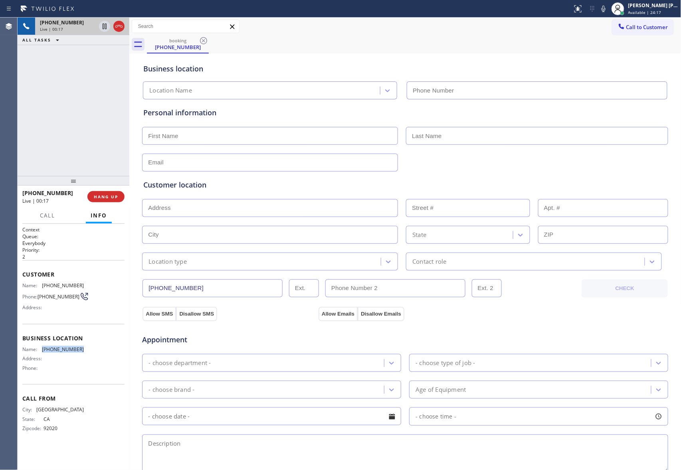  Describe the element at coordinates (642, 27) in the screenshot. I see `button: Call to Customer` at that location.